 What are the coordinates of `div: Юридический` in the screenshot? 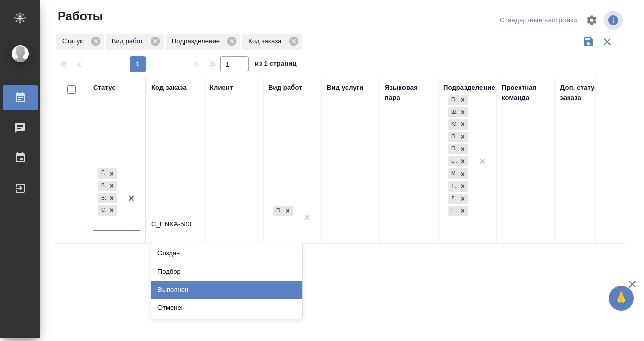 It's located at (453, 124).